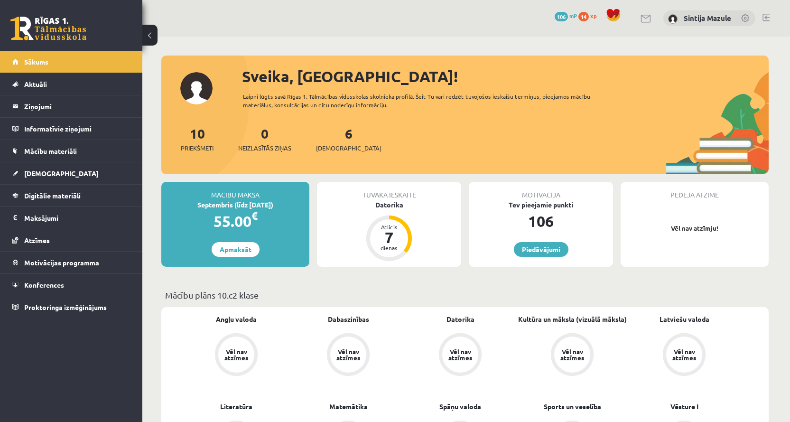 This screenshot has height=422, width=790. What do you see at coordinates (583, 17) in the screenshot?
I see `span: 14` at bounding box center [583, 17].